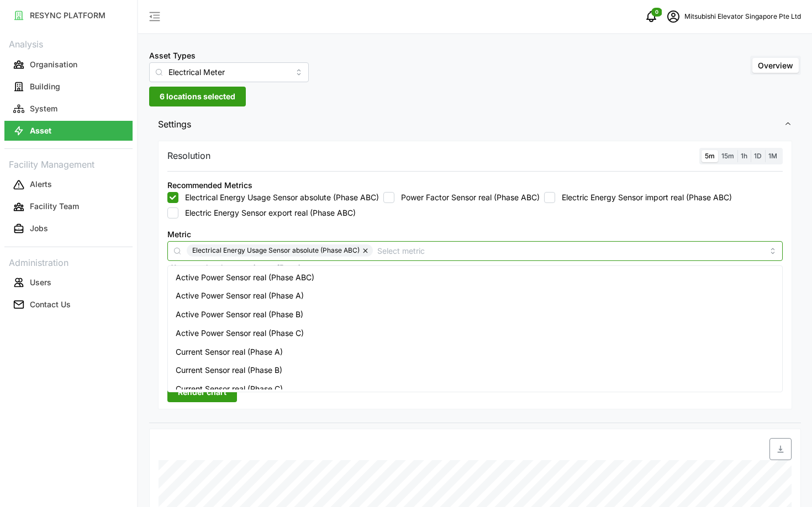 The image size is (812, 507). What do you see at coordinates (229, 389) in the screenshot?
I see `span: Current Sensor real (Phase C)` at bounding box center [229, 389].